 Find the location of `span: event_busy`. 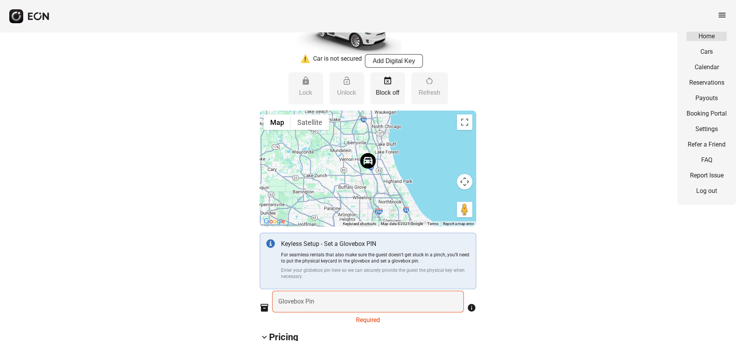

span: event_busy is located at coordinates (388, 81).